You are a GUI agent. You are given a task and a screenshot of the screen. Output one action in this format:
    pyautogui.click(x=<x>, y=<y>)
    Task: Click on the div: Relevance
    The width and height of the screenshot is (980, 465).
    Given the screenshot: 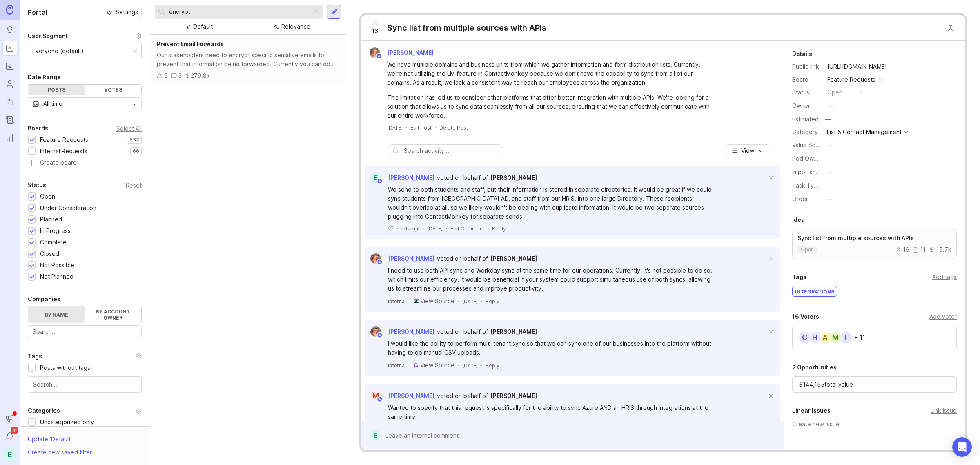 What is the action you would take?
    pyautogui.click(x=296, y=27)
    